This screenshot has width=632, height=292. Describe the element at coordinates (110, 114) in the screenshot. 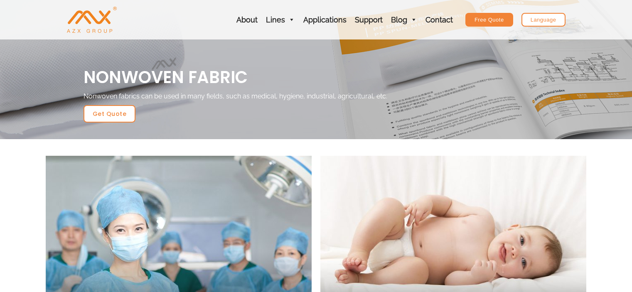

I see `a: Get Quote` at that location.